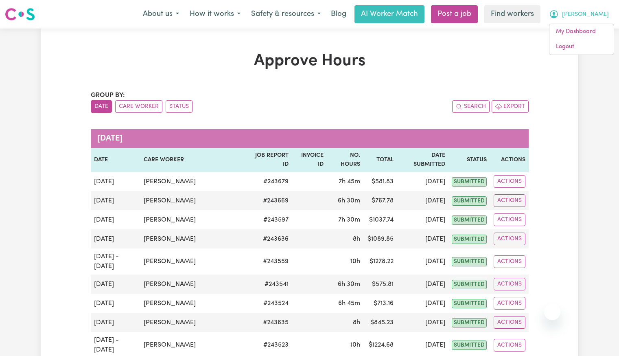 This screenshot has height=356, width=619. I want to click on th: Job Report ID, so click(269, 159).